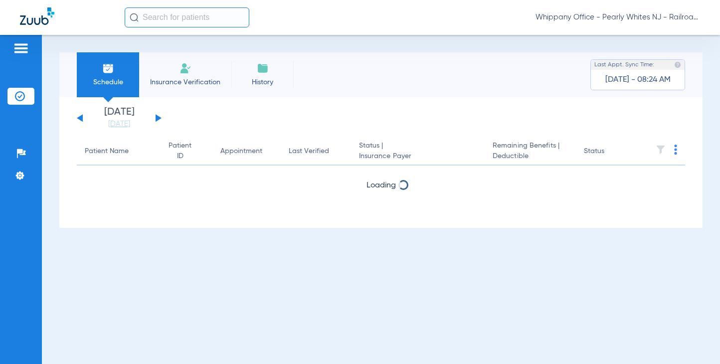 The image size is (720, 364). Describe the element at coordinates (185, 82) in the screenshot. I see `span: Insurance Verification` at that location.